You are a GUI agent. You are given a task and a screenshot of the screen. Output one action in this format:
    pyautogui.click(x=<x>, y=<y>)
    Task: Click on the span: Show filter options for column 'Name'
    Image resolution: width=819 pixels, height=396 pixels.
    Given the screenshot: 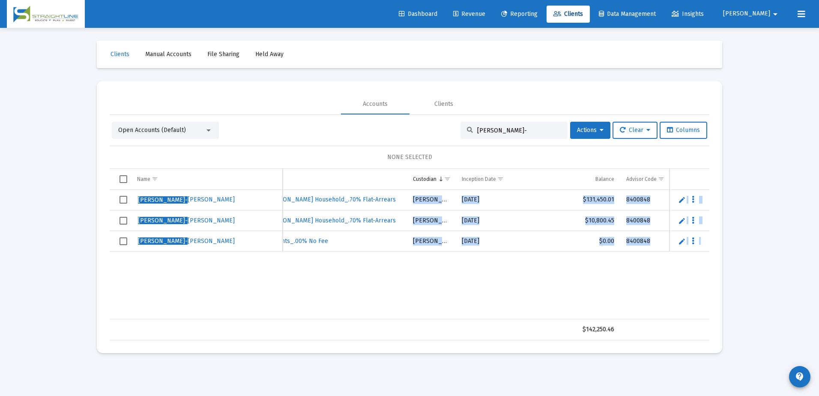 What is the action you would take?
    pyautogui.click(x=155, y=179)
    